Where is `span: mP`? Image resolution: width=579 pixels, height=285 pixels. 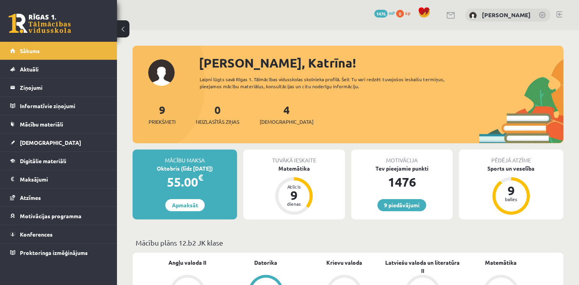
span: mP is located at coordinates (392, 13).